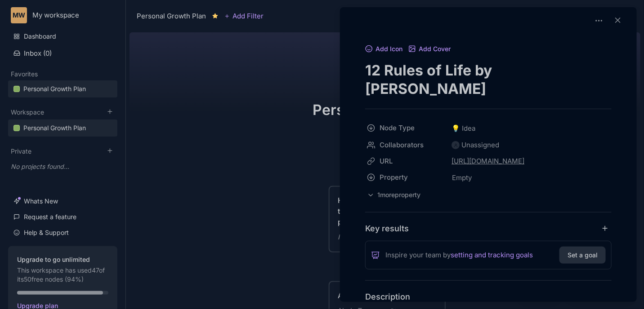 This screenshot has height=309, width=644. I want to click on div: Unassigned, so click(481, 145).